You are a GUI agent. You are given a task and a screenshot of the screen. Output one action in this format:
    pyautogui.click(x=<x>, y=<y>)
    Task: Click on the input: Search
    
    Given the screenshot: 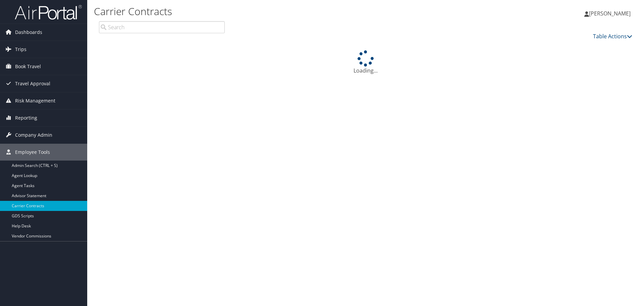 What is the action you would take?
    pyautogui.click(x=162, y=27)
    